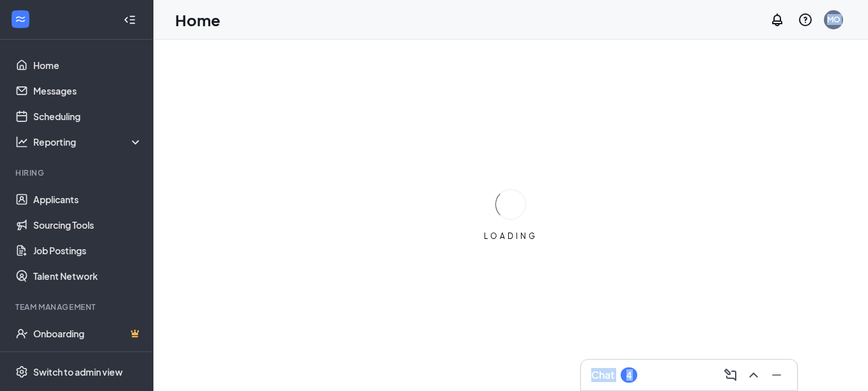  What do you see at coordinates (833, 19) in the screenshot?
I see `div: MO` at bounding box center [833, 19].